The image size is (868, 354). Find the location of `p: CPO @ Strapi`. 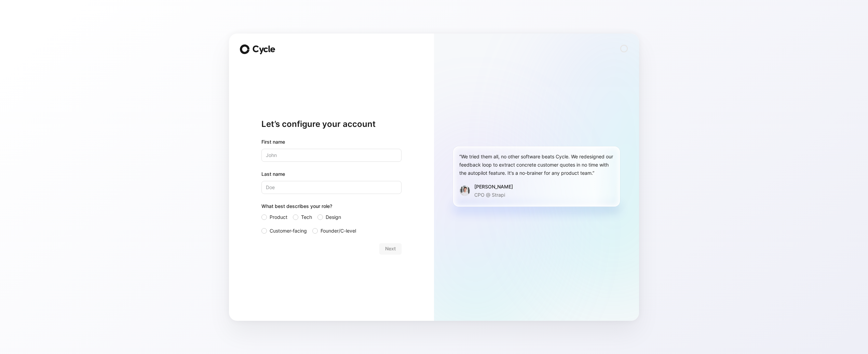

p: CPO @ Strapi is located at coordinates (494, 195).